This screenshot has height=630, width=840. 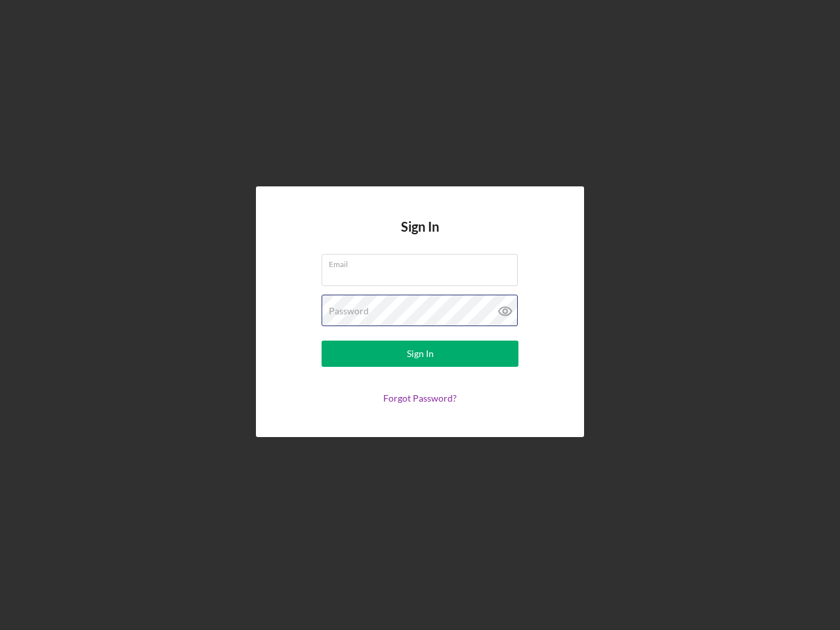 What do you see at coordinates (420, 398) in the screenshot?
I see `a: Forgot Password?` at bounding box center [420, 398].